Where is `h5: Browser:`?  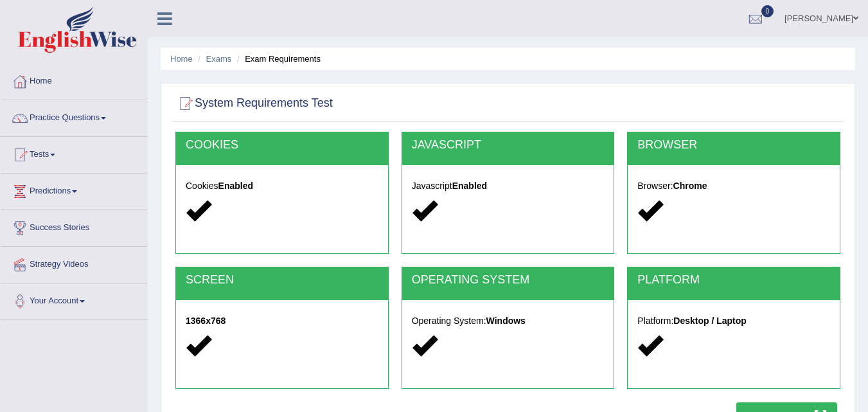 h5: Browser: is located at coordinates (734, 186).